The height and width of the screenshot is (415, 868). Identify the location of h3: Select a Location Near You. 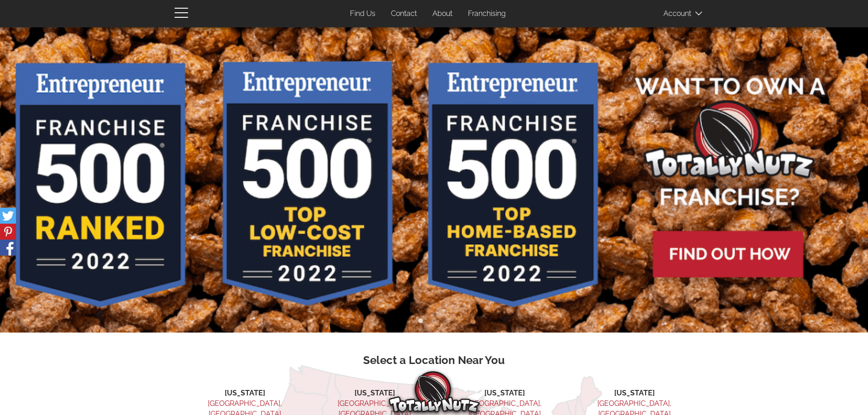
(434, 361).